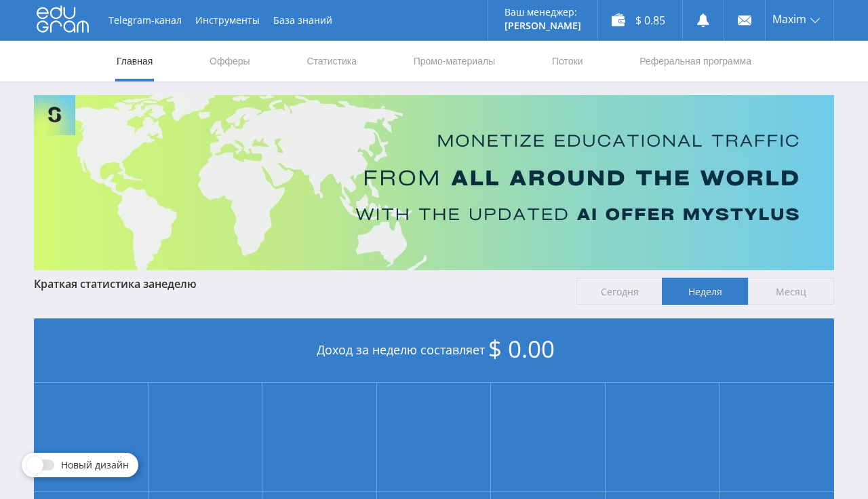 This screenshot has height=499, width=868. What do you see at coordinates (791, 291) in the screenshot?
I see `span: Месяц` at bounding box center [791, 291].